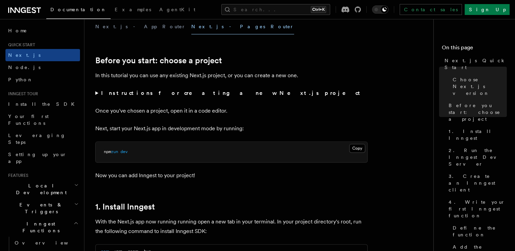 This screenshot has height=251, width=515. I want to click on button: Events & Triggers, so click(43, 208).